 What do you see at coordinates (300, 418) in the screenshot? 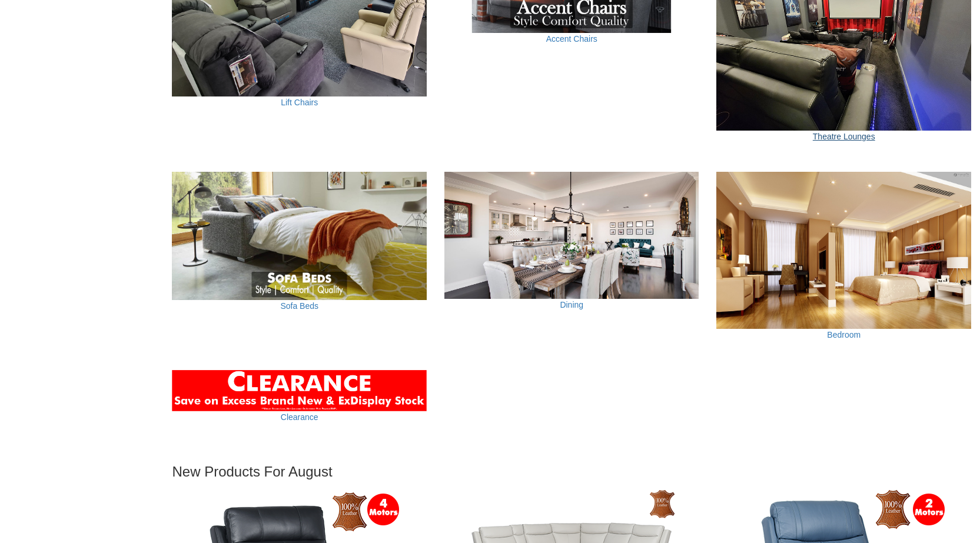
I see `a: Clearance` at bounding box center [300, 418].